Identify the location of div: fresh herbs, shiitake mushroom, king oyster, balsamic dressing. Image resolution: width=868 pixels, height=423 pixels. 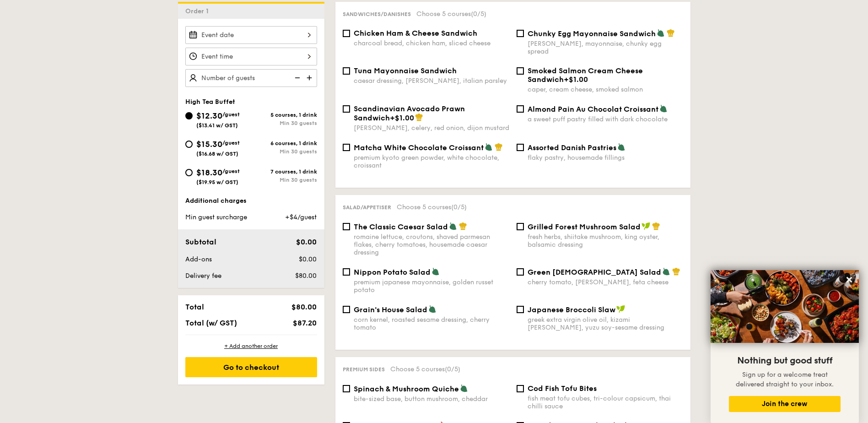
(605, 241).